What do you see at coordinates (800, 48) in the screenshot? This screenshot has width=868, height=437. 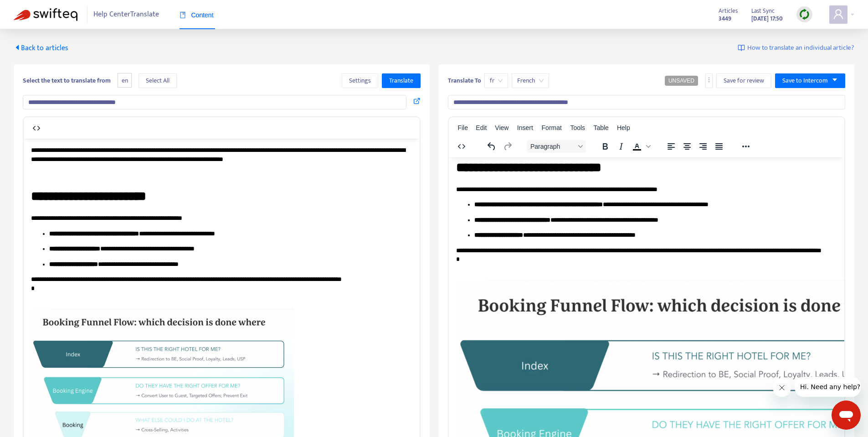 I see `span: How to translate an individual article?` at bounding box center [800, 48].